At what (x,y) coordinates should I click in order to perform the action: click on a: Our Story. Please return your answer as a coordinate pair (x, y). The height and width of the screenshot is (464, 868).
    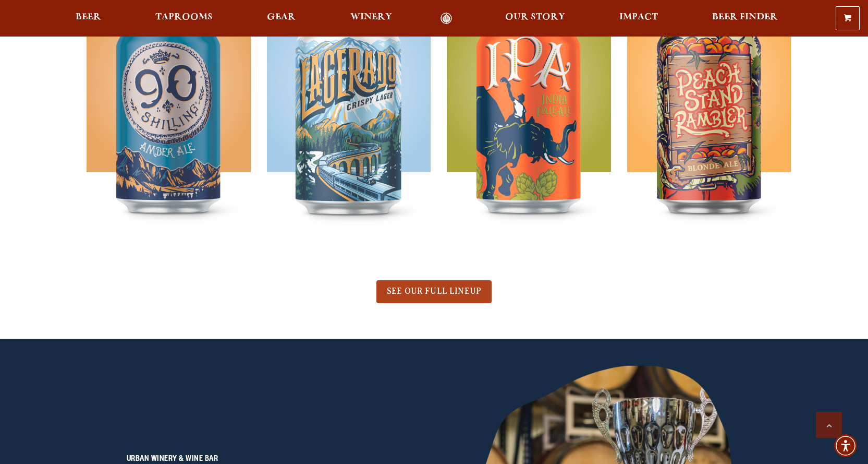
    Looking at the image, I should click on (535, 19).